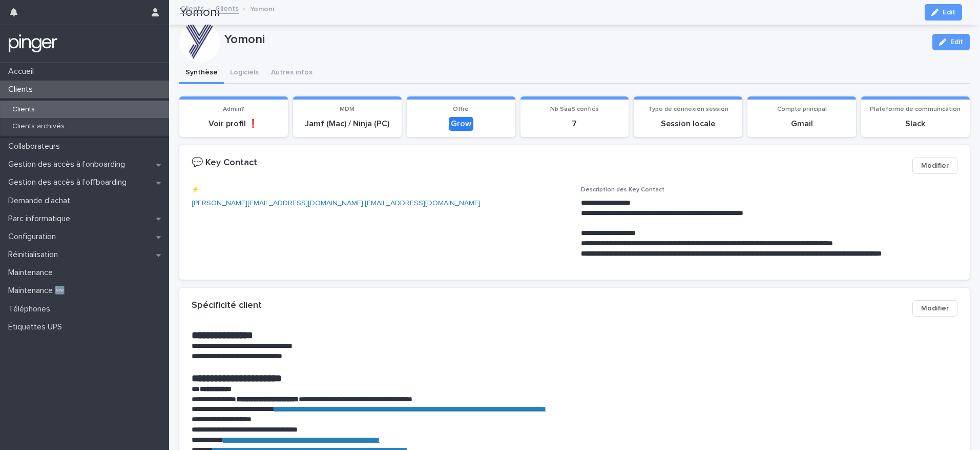 This screenshot has width=980, height=450. Describe the element at coordinates (201, 73) in the screenshot. I see `button: Synthèse` at that location.